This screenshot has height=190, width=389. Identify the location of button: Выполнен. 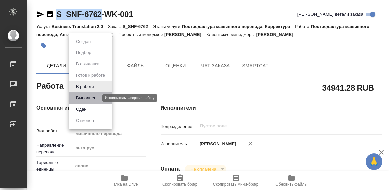
(86, 98).